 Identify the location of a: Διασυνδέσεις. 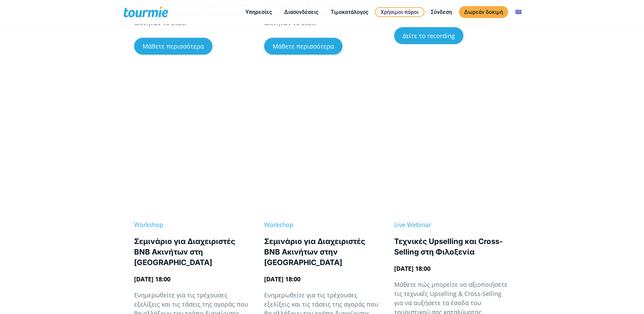
(301, 12).